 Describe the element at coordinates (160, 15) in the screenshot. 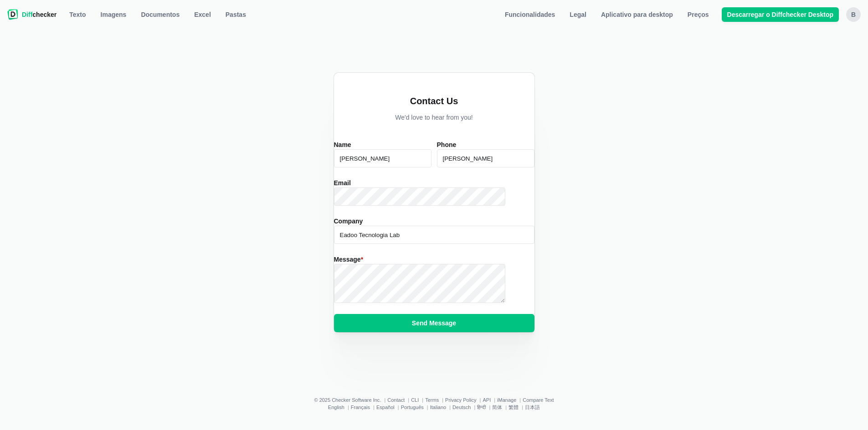

I see `a: Documentos` at that location.